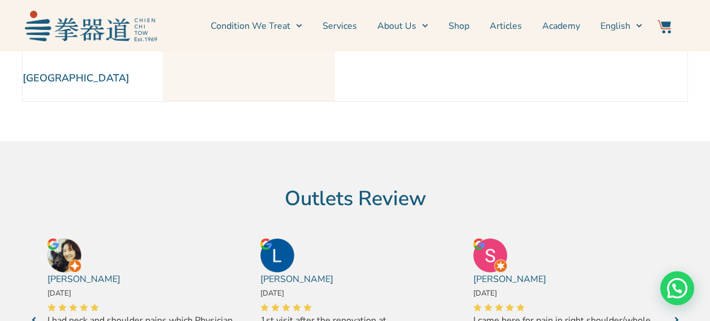  What do you see at coordinates (403, 26) in the screenshot?
I see `nav: Menu` at bounding box center [403, 26].